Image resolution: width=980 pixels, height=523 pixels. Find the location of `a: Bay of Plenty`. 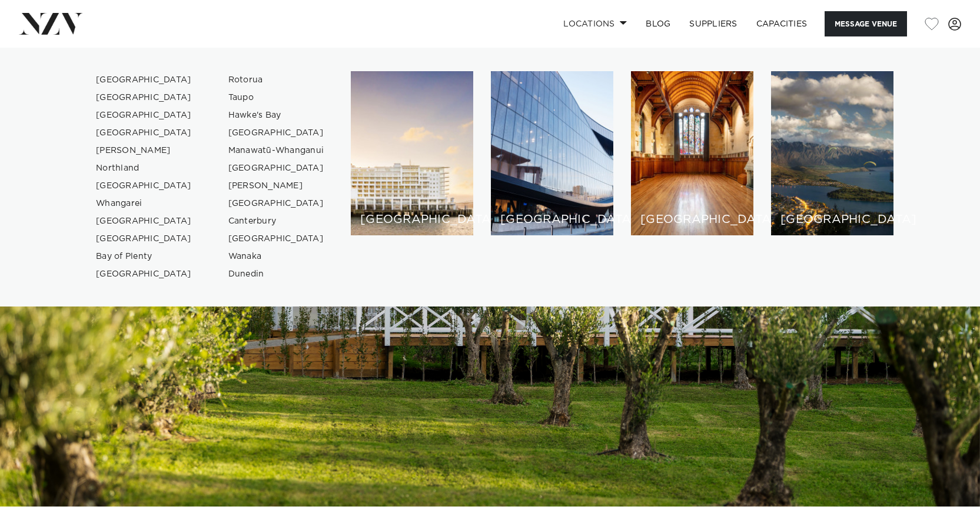

a: Bay of Plenty is located at coordinates (144, 256).